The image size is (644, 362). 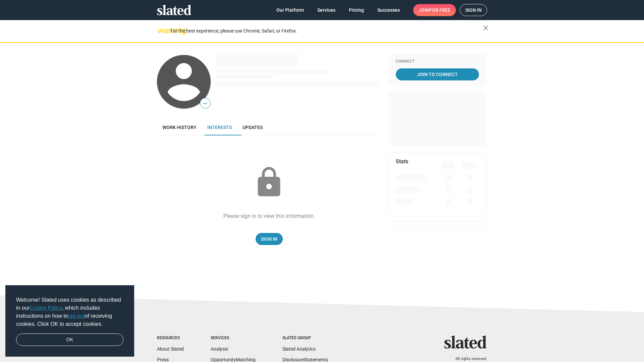 What do you see at coordinates (389, 10) in the screenshot?
I see `span: Successes` at bounding box center [389, 10].